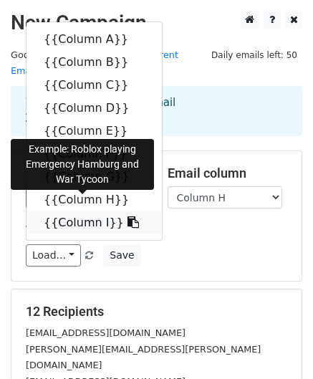  Describe the element at coordinates (94, 85) in the screenshot. I see `a: {{Column C}}` at that location.